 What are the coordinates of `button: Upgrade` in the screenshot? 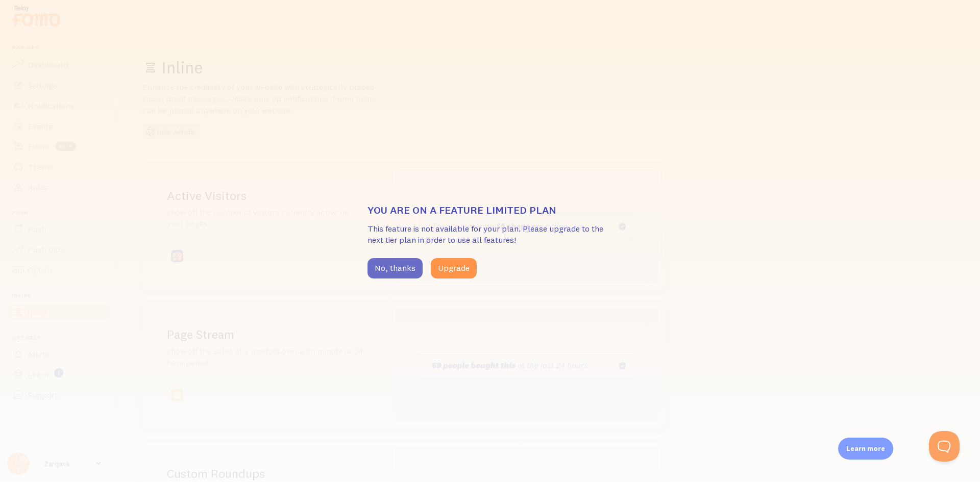 It's located at (454, 268).